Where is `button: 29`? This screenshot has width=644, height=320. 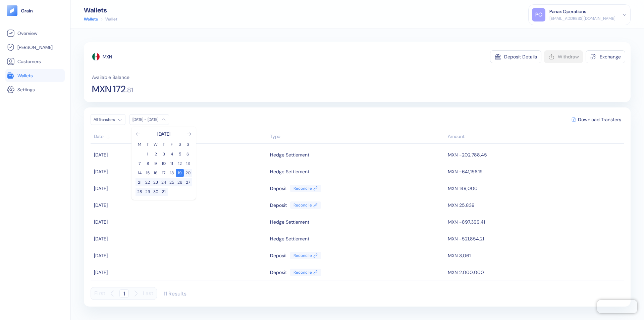 button: 29 is located at coordinates (148, 192).